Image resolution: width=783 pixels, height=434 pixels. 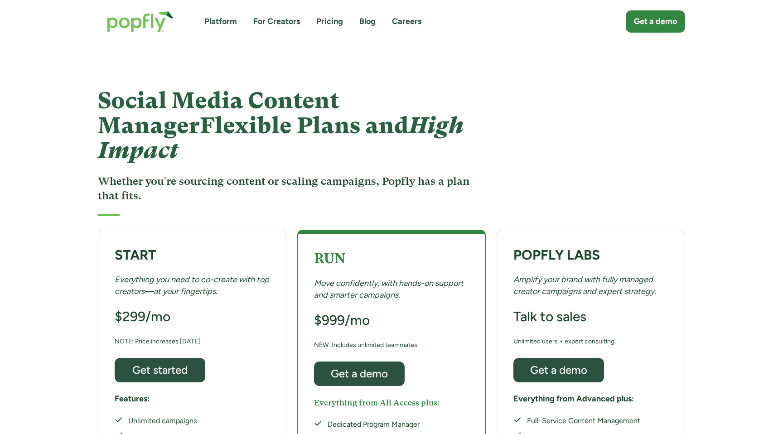 What do you see at coordinates (389, 289) in the screenshot?
I see `em: Move confidently, with hands-on support and smarter campaigns.` at bounding box center [389, 289].